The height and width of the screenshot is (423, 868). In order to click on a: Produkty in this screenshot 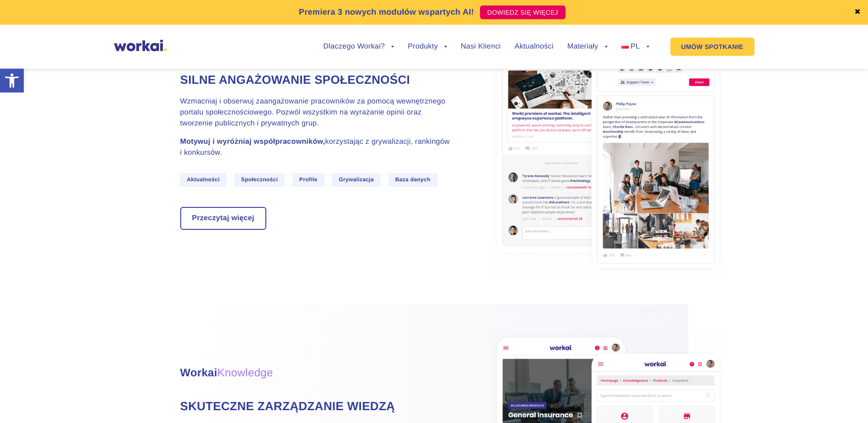, I will do `click(428, 47)`.